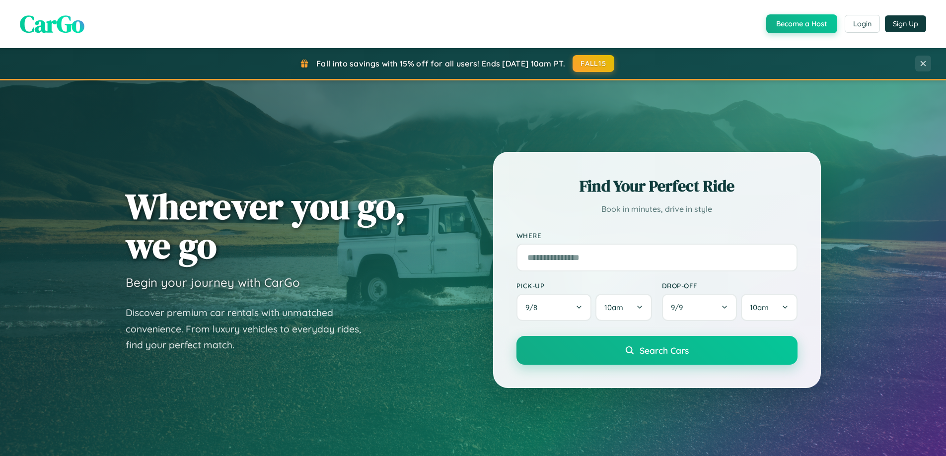 This screenshot has width=946, height=456. What do you see at coordinates (584, 286) in the screenshot?
I see `label: Pick-up` at bounding box center [584, 286].